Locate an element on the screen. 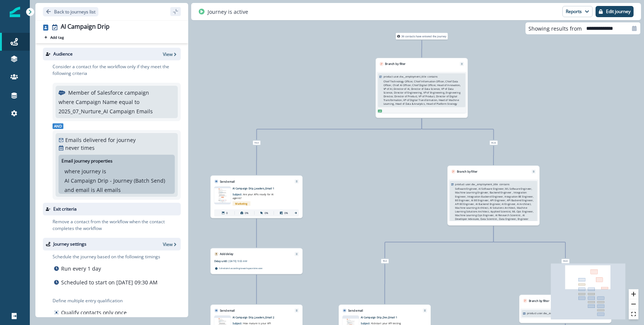 The width and height of the screenshot is (644, 325). p: Journey settings is located at coordinates (70, 244).